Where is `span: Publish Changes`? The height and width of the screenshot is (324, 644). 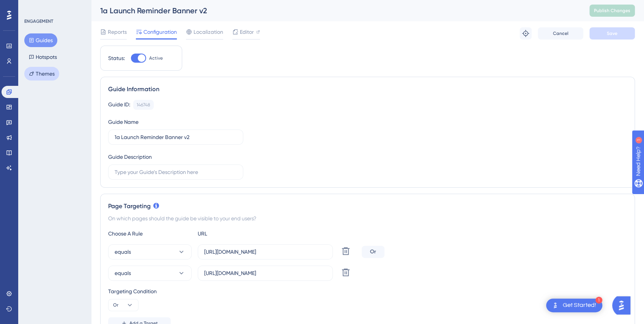
span: Publish Changes is located at coordinates (612, 11).